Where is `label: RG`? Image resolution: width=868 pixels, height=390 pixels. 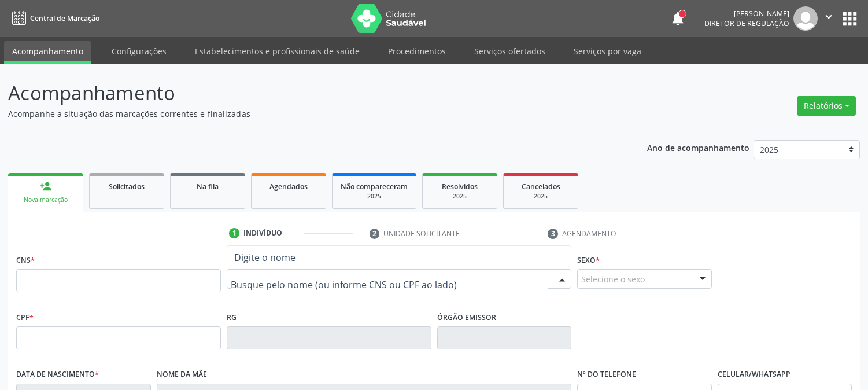
label: RG is located at coordinates (231, 317).